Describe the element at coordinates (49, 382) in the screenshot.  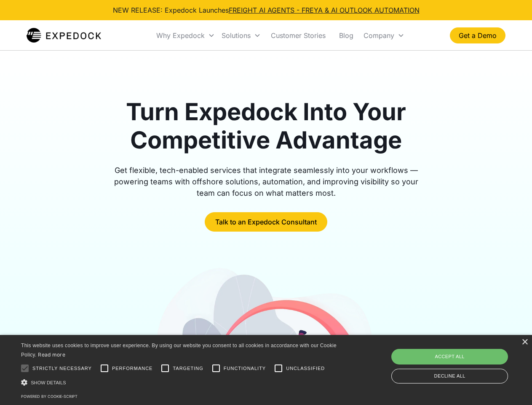
I see `span: Show details` at that location.